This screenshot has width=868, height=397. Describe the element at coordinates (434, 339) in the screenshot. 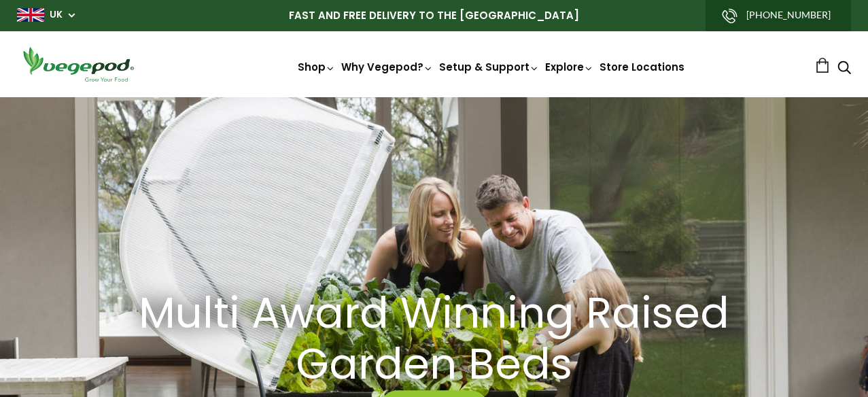

I see `a: Multi Award Winning Raised Garden Beds` at that location.